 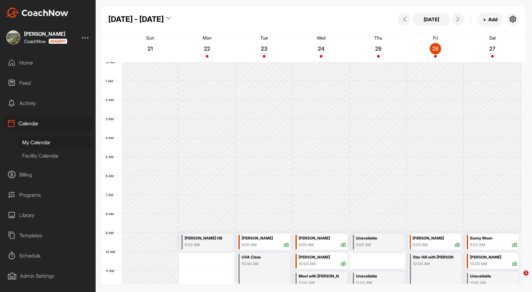 I want to click on div: Schedule, so click(x=48, y=256).